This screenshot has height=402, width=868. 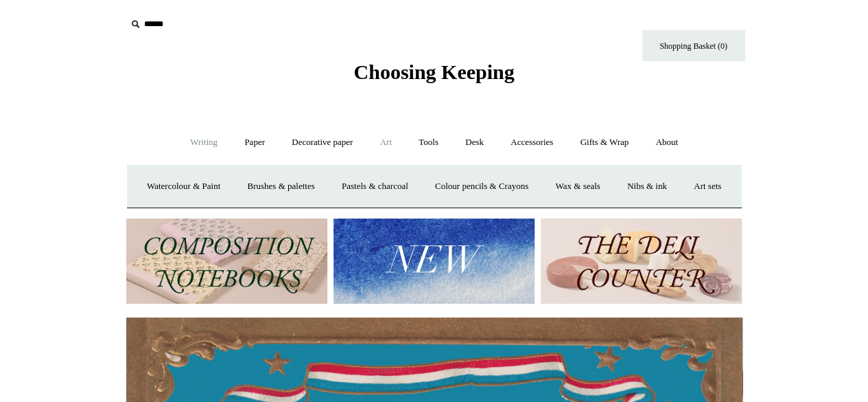 What do you see at coordinates (708, 186) in the screenshot?
I see `a: Art sets` at bounding box center [708, 186].